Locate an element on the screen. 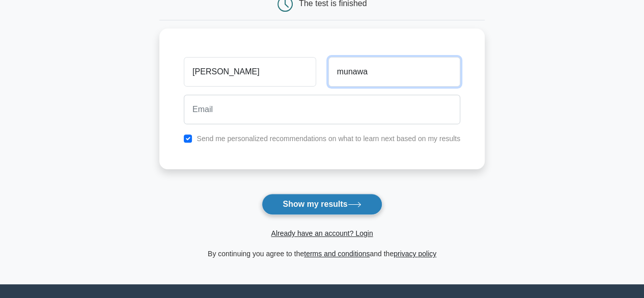  div: By continuing you agree to the and the is located at coordinates (322, 253).